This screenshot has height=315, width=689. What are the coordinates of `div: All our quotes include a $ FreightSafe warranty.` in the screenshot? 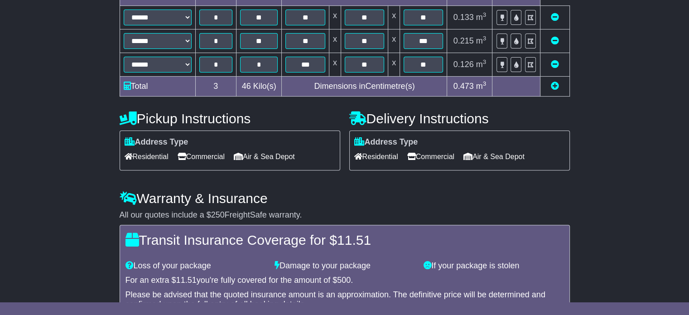 It's located at (345, 215).